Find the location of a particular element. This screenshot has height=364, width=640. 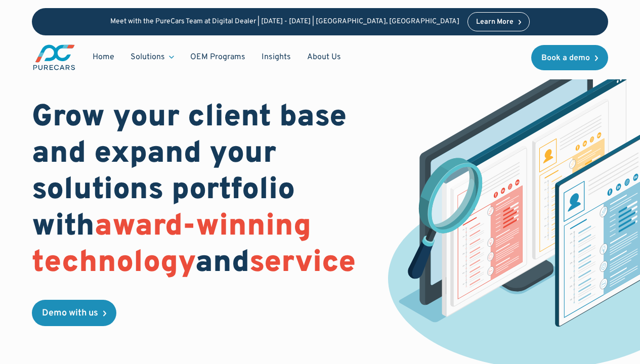

div: Book a demo is located at coordinates (566, 58).